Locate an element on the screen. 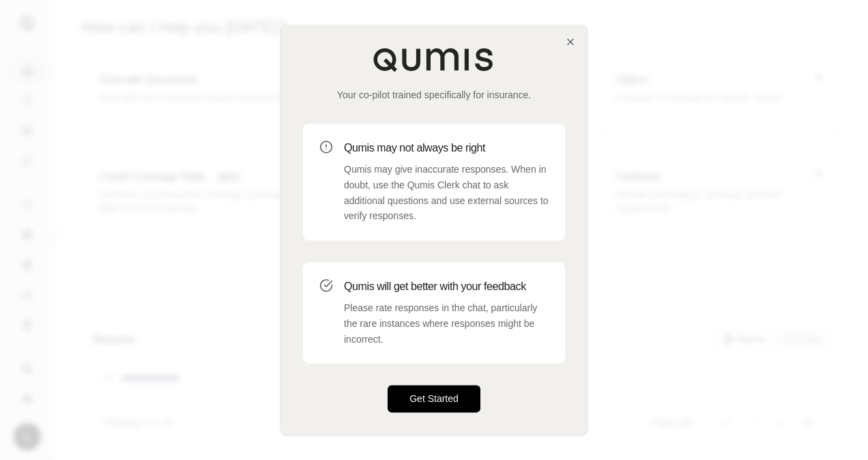  button: Get Started is located at coordinates (434, 400).